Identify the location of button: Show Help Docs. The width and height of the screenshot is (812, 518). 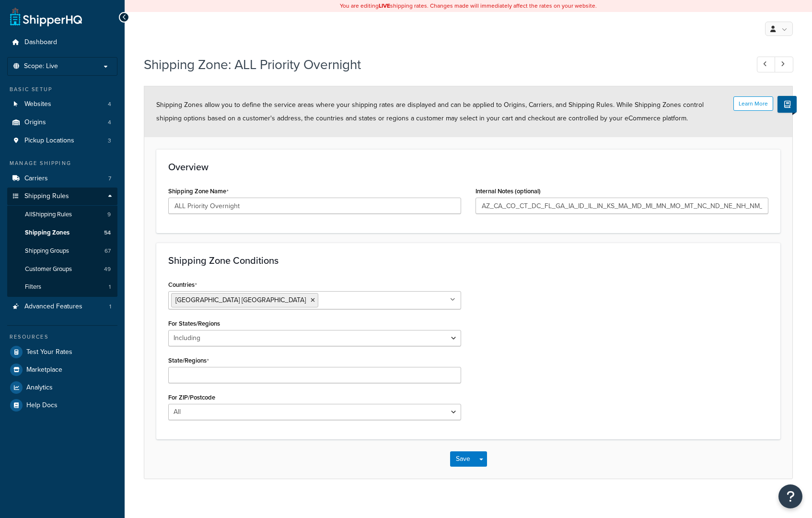
(787, 104).